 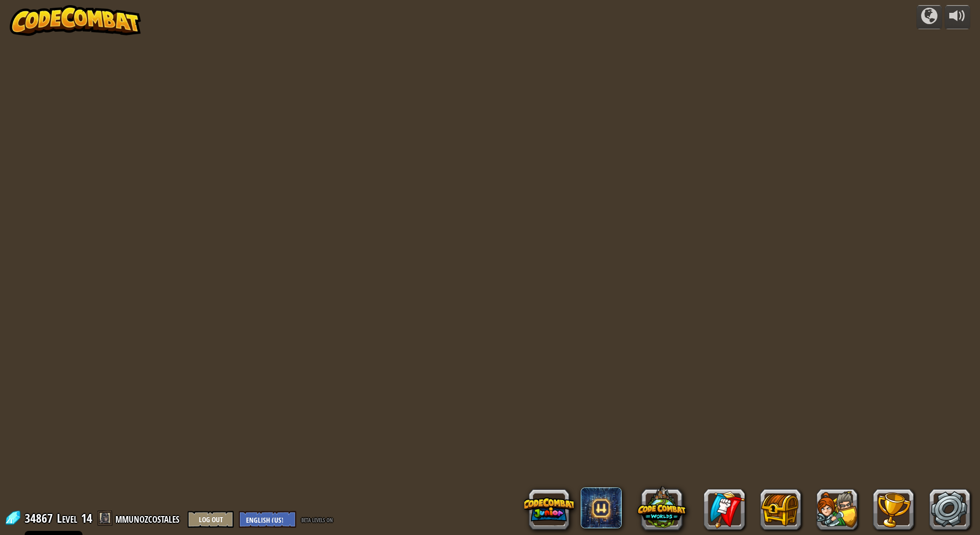 What do you see at coordinates (76, 20) in the screenshot?
I see `img: CodeCombat - Learn how to code by playing a game` at bounding box center [76, 20].